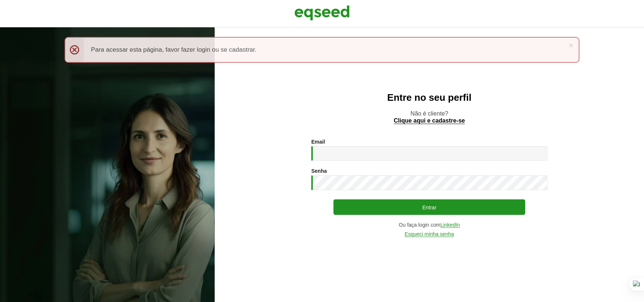 Image resolution: width=644 pixels, height=302 pixels. I want to click on a: Esqueci minha senha, so click(429, 234).